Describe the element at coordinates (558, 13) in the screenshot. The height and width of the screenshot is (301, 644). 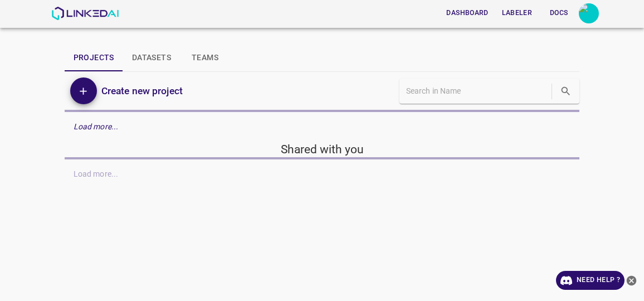
I see `button: Docs` at that location.